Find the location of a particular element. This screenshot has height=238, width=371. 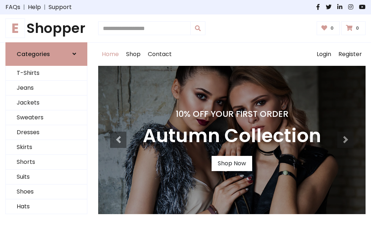

a: Support is located at coordinates (60, 7).